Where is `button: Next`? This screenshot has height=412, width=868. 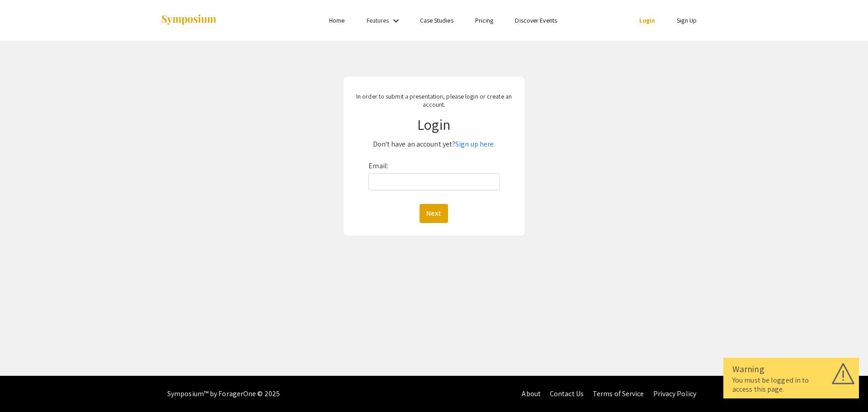 button: Next is located at coordinates (433, 214).